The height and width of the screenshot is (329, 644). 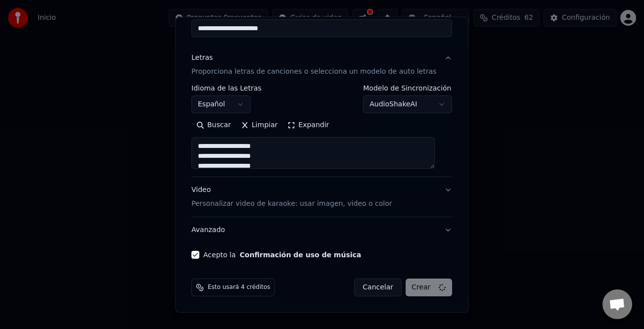 I want to click on button: Avanzado, so click(x=322, y=230).